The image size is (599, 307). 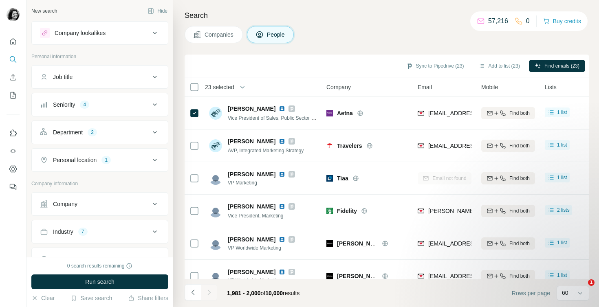 I want to click on div: Company, so click(x=65, y=204).